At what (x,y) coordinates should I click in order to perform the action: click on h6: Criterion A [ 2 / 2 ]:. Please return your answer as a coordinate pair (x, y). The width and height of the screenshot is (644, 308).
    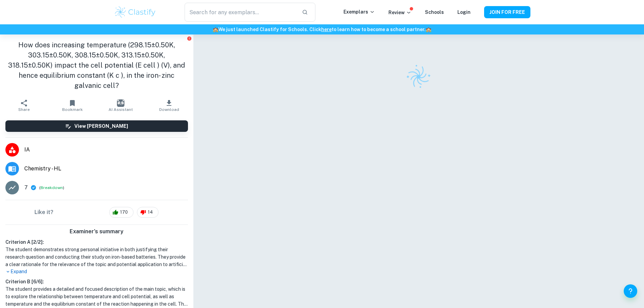
    Looking at the image, I should click on (97, 242).